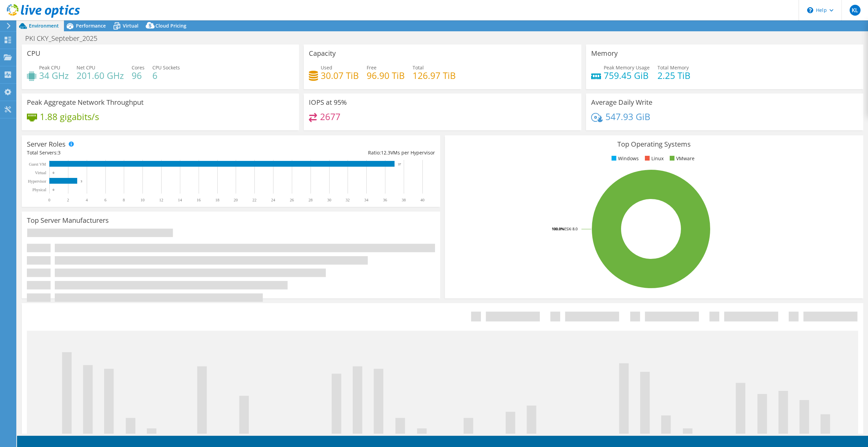 The image size is (868, 447). I want to click on text: 3, so click(81, 181).